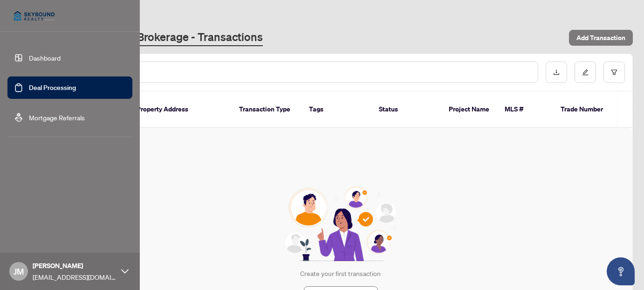 The width and height of the screenshot is (644, 290). What do you see at coordinates (156, 38) in the screenshot?
I see `a: Skybound Realty, Brokerage - Transactions` at bounding box center [156, 38].